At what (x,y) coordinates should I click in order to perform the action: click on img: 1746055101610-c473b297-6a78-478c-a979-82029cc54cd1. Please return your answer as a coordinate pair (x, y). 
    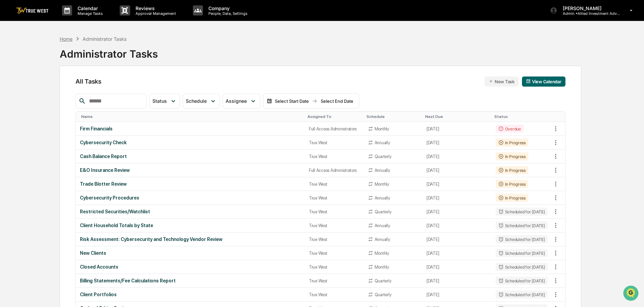
    Looking at the image, I should click on (13, 58).